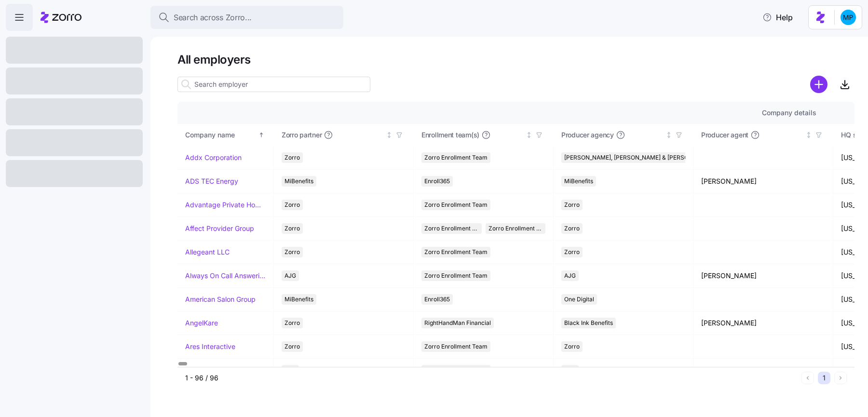 The width and height of the screenshot is (868, 417). I want to click on button: Help, so click(778, 17).